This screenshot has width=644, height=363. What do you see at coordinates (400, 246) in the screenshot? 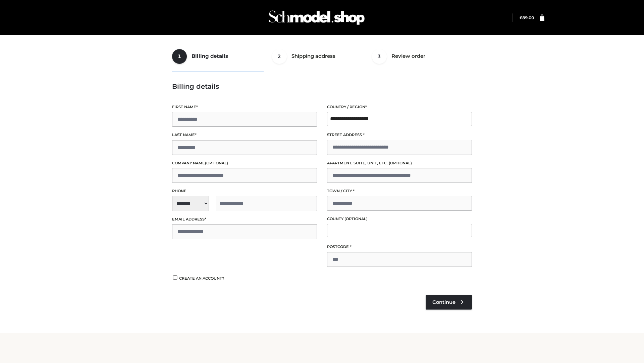
I see `label: Postcode` at bounding box center [400, 246].